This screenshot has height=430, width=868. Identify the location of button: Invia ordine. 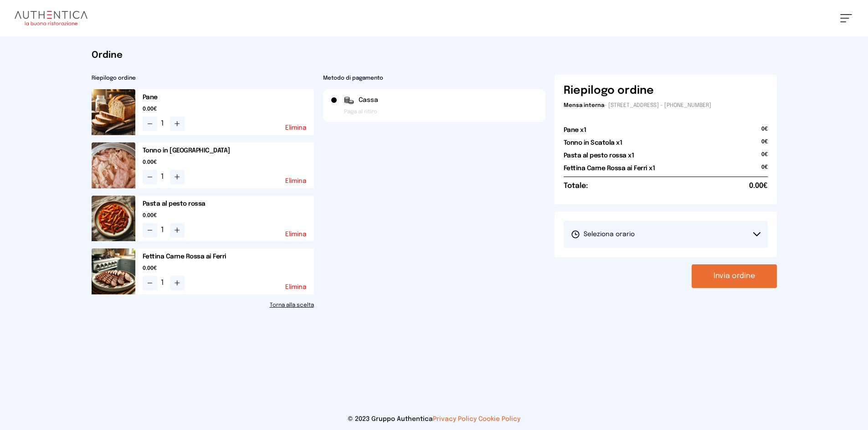
(734, 276).